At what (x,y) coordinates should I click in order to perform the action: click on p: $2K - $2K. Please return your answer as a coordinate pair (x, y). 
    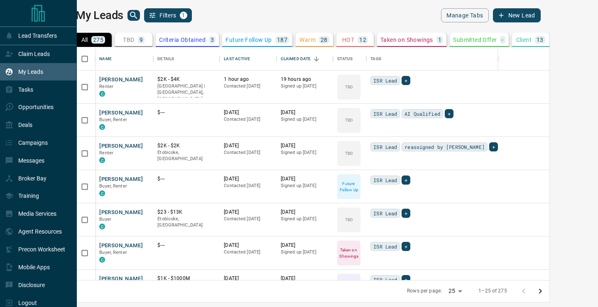
    Looking at the image, I should click on (186, 146).